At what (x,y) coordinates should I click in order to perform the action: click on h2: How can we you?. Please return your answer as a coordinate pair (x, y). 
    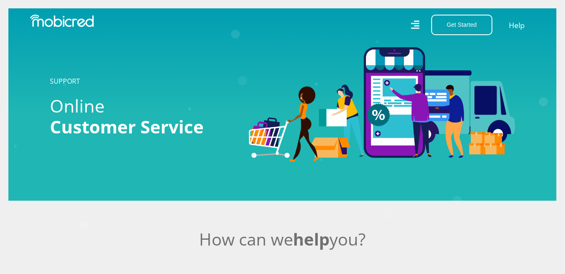
    Looking at the image, I should click on (282, 240).